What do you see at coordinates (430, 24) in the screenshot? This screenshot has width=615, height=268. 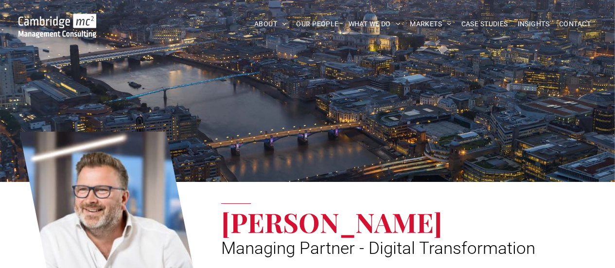 I see `a: MARKETS` at bounding box center [430, 24].